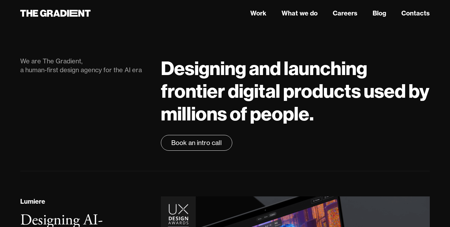 The width and height of the screenshot is (450, 227). What do you see at coordinates (196, 143) in the screenshot?
I see `a: Book an intro call` at bounding box center [196, 143].